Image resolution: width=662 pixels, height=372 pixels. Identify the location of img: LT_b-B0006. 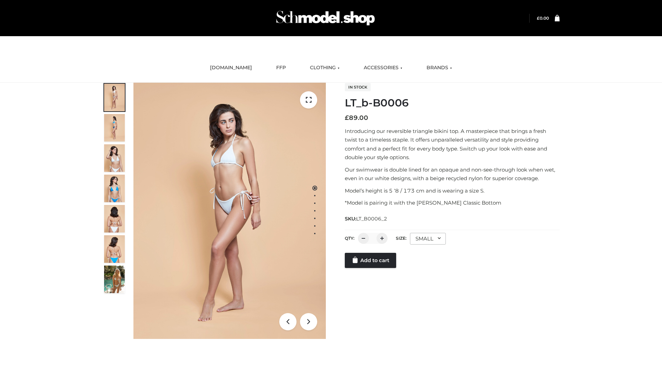
(230, 211).